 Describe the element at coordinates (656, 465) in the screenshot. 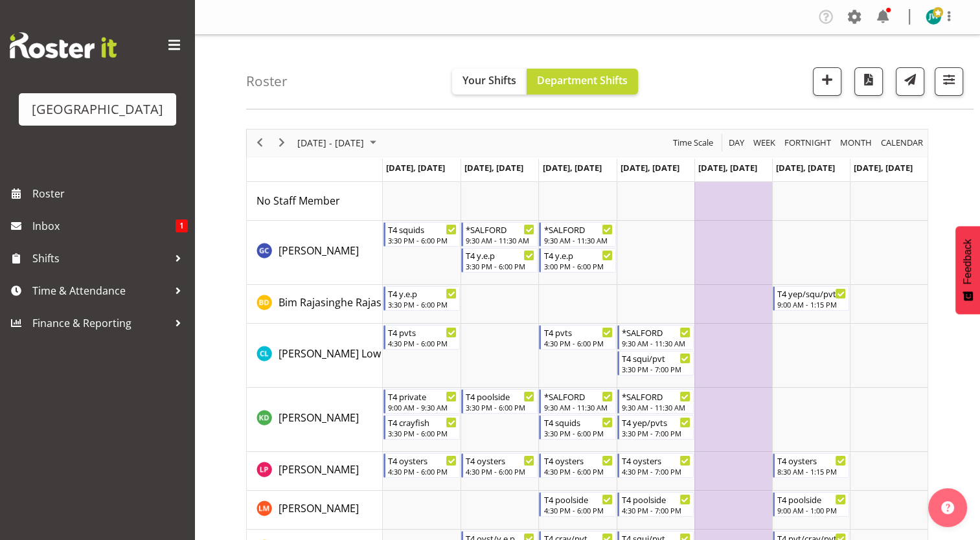

I see `div: Libby Pawley"s event - T4 oysters Begin From Thursday, October 23, 2025 at 4:30:00 PM GMT+13:00 E...` at that location.